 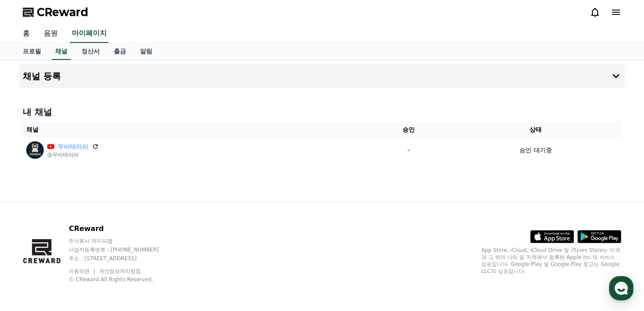 What do you see at coordinates (122, 241) in the screenshot?
I see `p: 주식회사 와이피랩` at bounding box center [122, 241].